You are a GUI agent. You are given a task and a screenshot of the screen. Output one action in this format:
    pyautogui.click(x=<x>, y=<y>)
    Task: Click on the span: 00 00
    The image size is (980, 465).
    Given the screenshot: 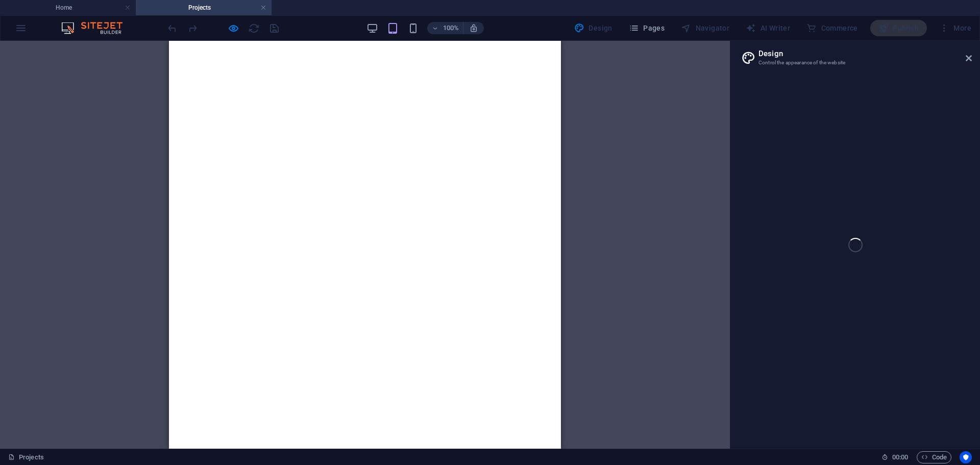 What is the action you would take?
    pyautogui.click(x=900, y=458)
    